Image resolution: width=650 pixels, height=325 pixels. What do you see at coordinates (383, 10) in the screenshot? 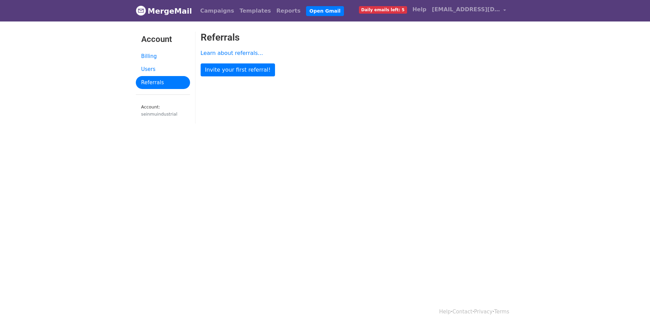
I see `span: Daily emails left: 5` at bounding box center [383, 10].